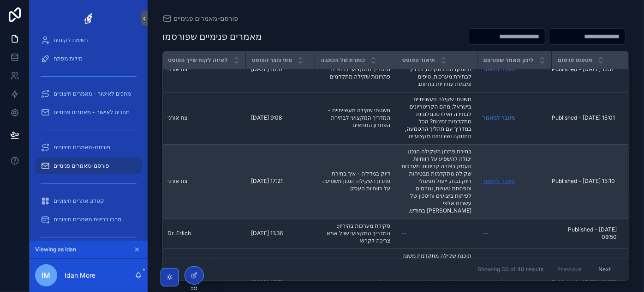  I want to click on span: כותרת של הכתבה, so click(343, 60).